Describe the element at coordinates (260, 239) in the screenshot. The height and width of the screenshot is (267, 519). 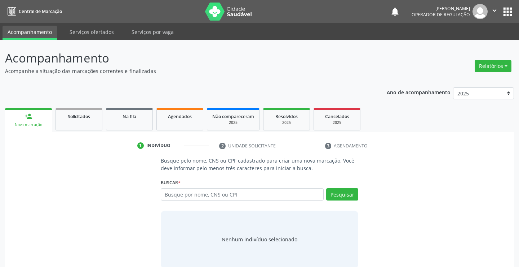
I see `div: Nenhum indivíduo selecionado` at that location.